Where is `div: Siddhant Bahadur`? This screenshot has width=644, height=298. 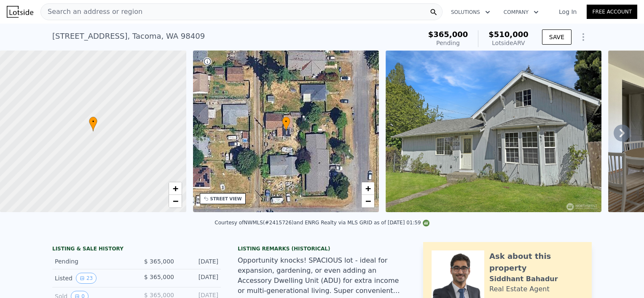 div: Siddhant Bahadur is located at coordinates (524, 279).